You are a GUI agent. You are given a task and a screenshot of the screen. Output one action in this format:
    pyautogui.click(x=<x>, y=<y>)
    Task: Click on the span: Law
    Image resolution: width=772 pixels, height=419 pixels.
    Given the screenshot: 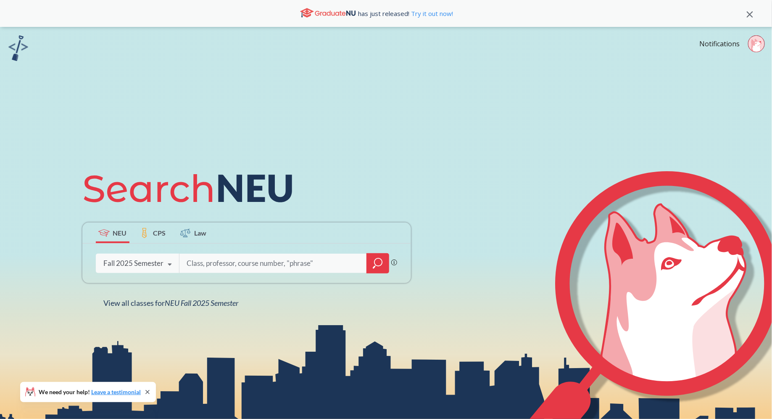 What is the action you would take?
    pyautogui.click(x=200, y=232)
    